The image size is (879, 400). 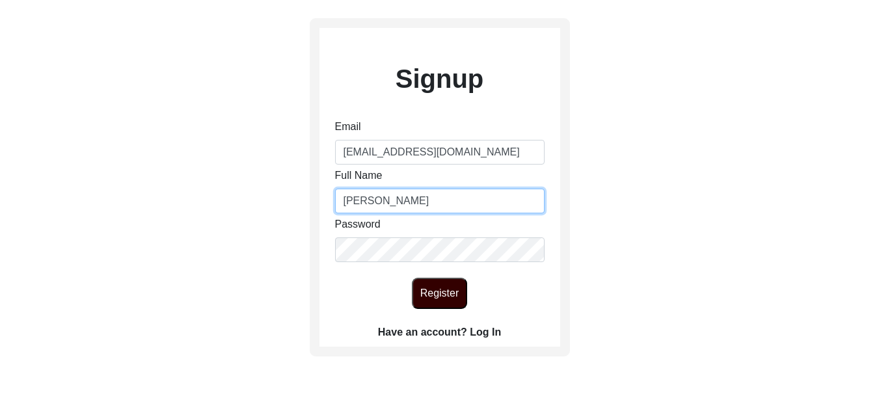 I want to click on label: Have an account? Log In, so click(x=439, y=332).